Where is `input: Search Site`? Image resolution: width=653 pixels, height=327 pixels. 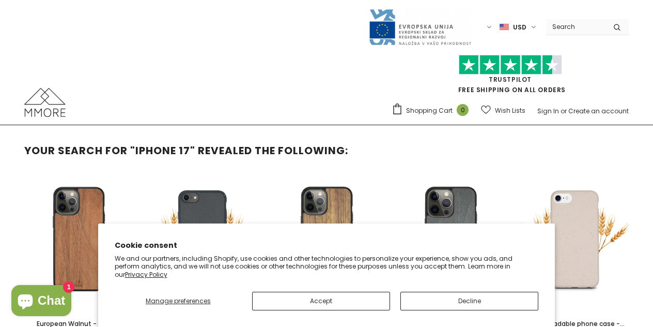
input: Search Site is located at coordinates (576, 26).